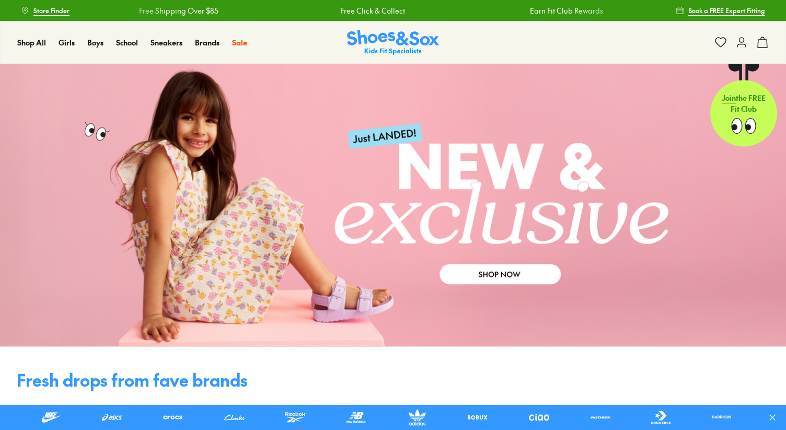 Image resolution: width=786 pixels, height=430 pixels. What do you see at coordinates (95, 42) in the screenshot?
I see `a: Boys` at bounding box center [95, 42].